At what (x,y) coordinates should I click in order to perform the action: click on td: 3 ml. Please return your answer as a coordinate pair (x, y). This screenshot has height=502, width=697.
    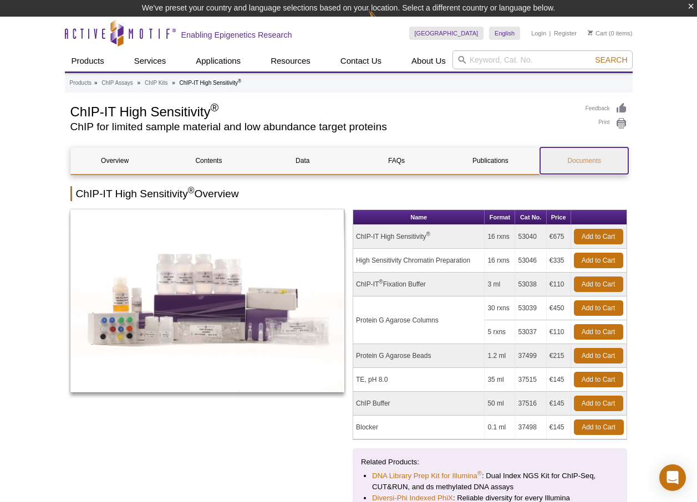
    Looking at the image, I should click on (499, 284).